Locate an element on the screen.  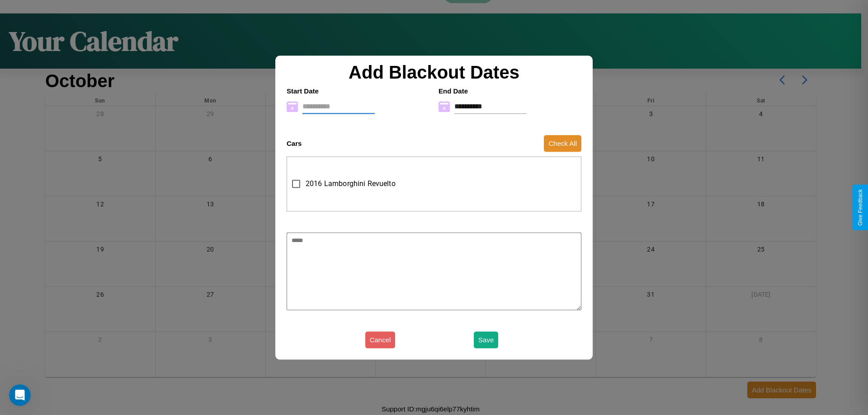
button: Check All is located at coordinates (563, 143).